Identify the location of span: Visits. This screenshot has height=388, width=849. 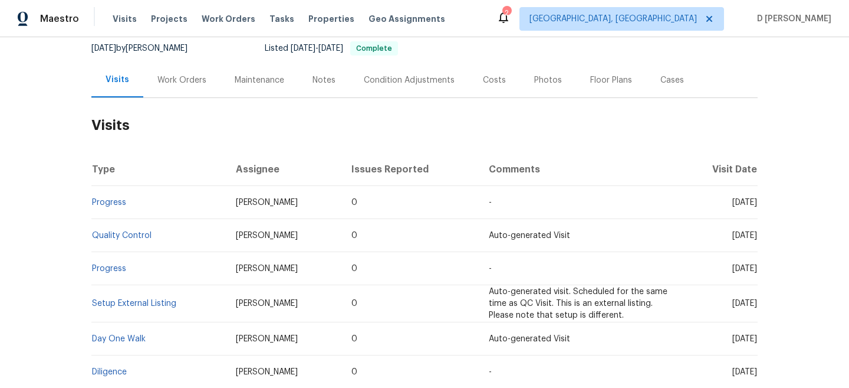
(124, 19).